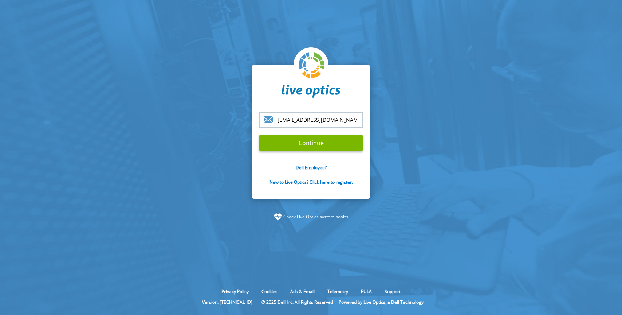  I want to click on img: liveoptics-logo.svg, so click(312, 66).